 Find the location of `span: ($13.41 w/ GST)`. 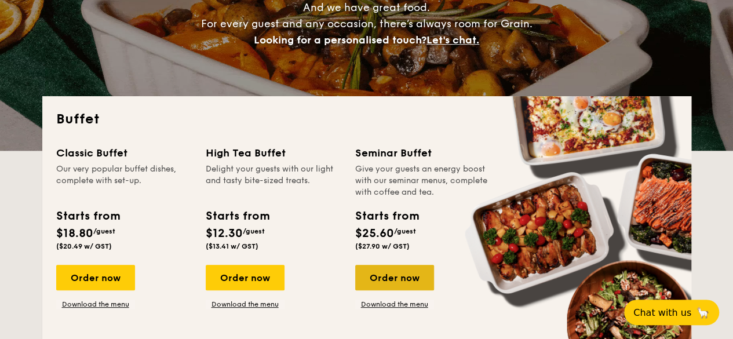

span: ($13.41 w/ GST) is located at coordinates (232, 246).